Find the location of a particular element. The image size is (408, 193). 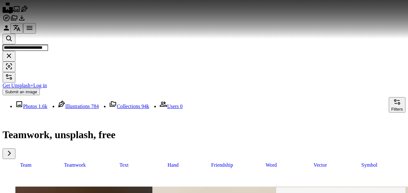

a: Illustrations is located at coordinates (24, 11).